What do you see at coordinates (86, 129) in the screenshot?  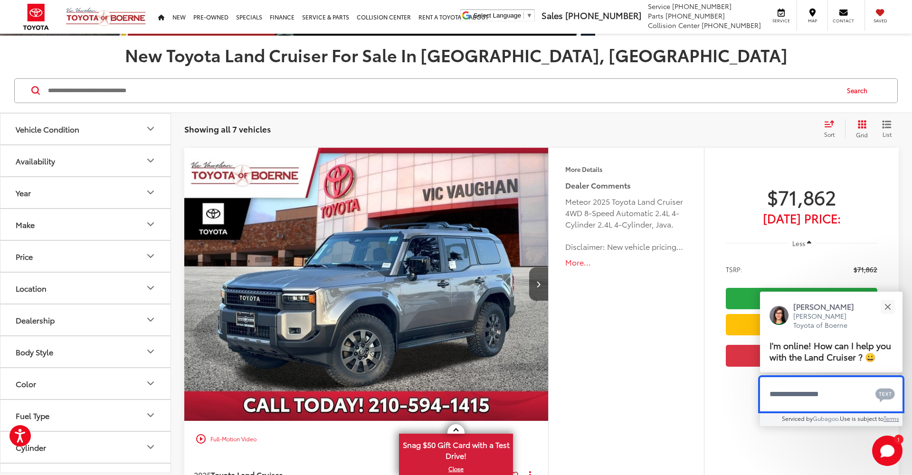 I see `button: Vehicle ConditionVehicle Condition` at bounding box center [86, 129].